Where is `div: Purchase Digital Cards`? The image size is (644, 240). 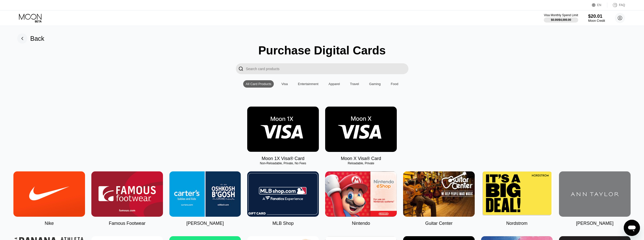
div: Purchase Digital Cards is located at coordinates (322, 50).